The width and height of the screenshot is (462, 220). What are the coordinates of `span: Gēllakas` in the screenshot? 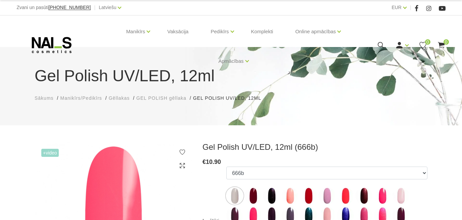 It's located at (119, 98).